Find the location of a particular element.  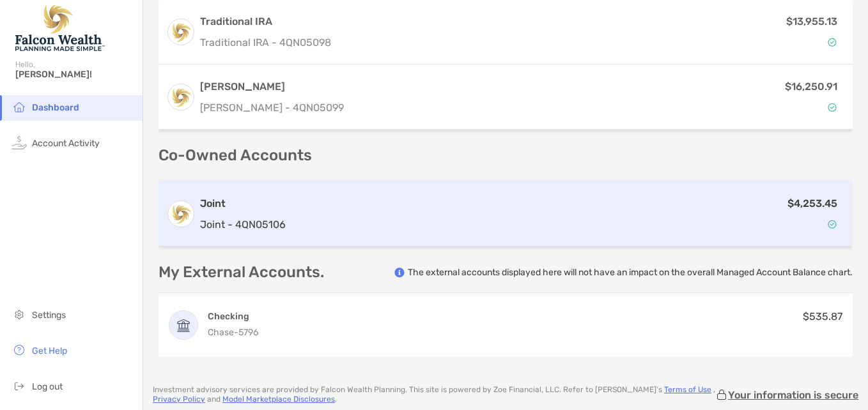

img: activity icon is located at coordinates (19, 143).